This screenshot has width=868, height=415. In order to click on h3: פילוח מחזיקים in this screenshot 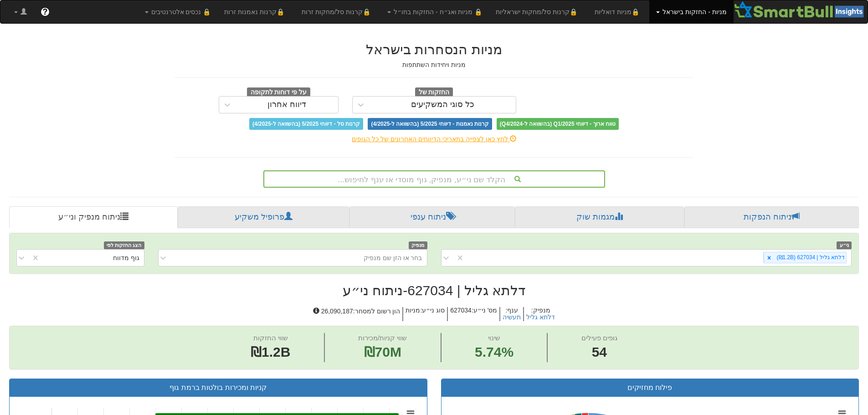, I will do `click(651, 388)`.